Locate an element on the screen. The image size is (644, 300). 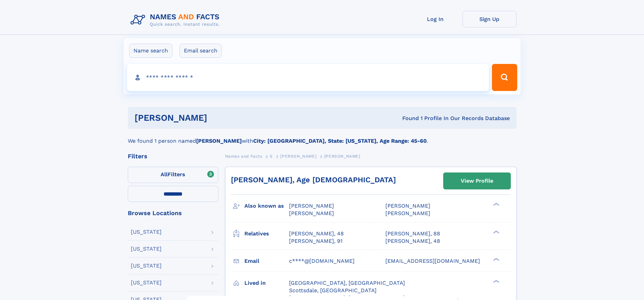
h3: Lived in is located at coordinates (267, 283).